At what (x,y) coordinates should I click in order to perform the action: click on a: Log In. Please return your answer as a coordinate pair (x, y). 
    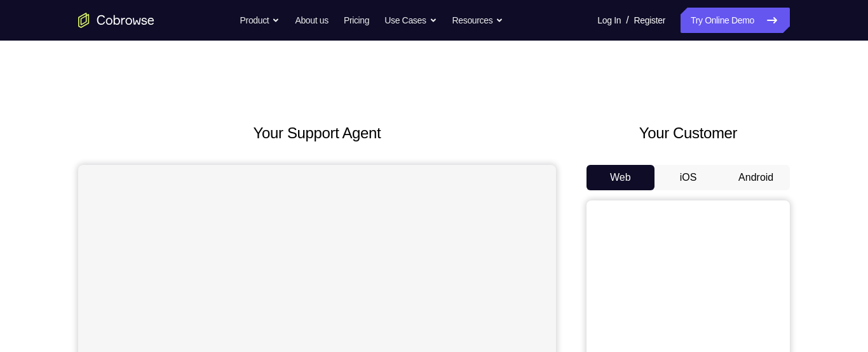
    Looking at the image, I should click on (608, 20).